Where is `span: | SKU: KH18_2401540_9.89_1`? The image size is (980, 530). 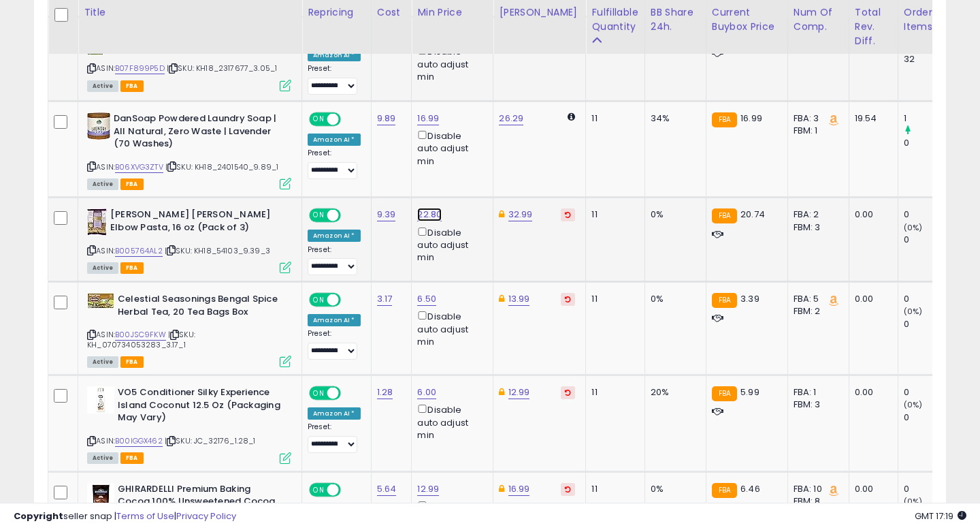 span: | SKU: KH18_2401540_9.89_1 is located at coordinates (222, 167).